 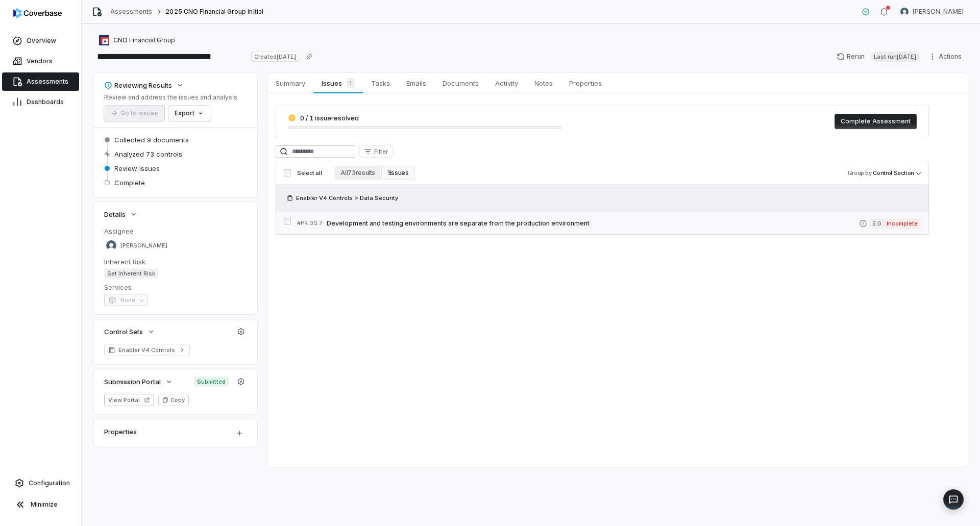 What do you see at coordinates (214, 12) in the screenshot?
I see `span: 2025 CNO Financial Group Initial` at bounding box center [214, 12].